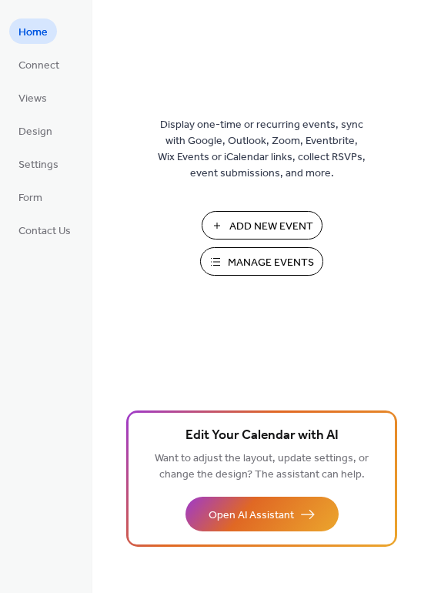 The height and width of the screenshot is (593, 431). Describe the element at coordinates (262, 436) in the screenshot. I see `span: Edit Your Calendar with AI` at that location.